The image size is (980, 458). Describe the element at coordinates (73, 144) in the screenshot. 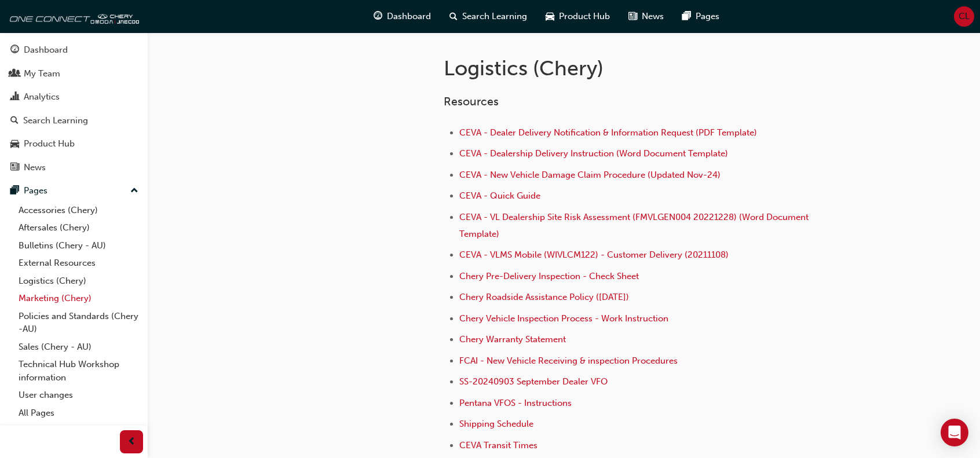

I see `a: Product Hub` at that location.